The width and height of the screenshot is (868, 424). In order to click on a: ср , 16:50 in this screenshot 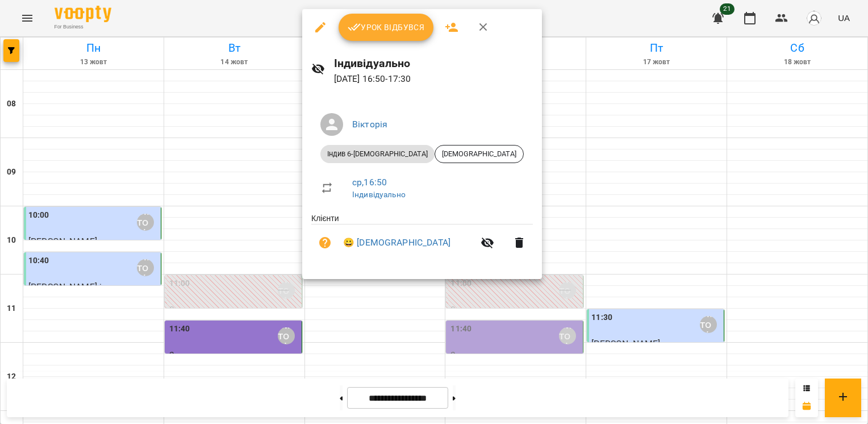, I will do `click(369, 182)`.